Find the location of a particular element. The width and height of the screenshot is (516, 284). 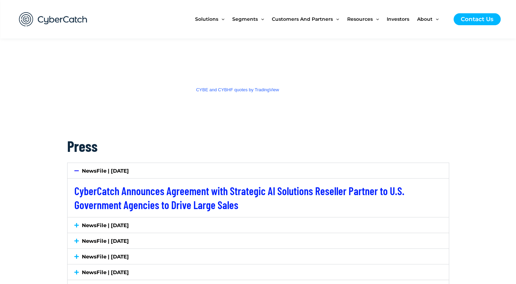

h2: Press is located at coordinates (258, 146).